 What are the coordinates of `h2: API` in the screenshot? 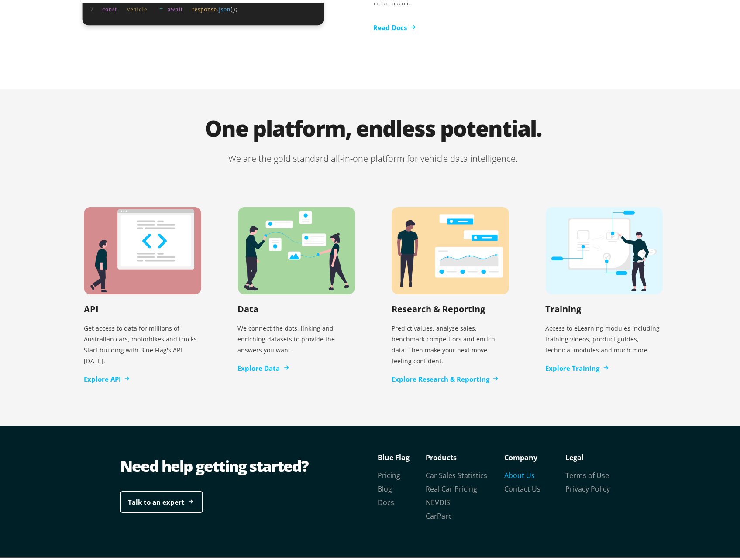 It's located at (91, 307).